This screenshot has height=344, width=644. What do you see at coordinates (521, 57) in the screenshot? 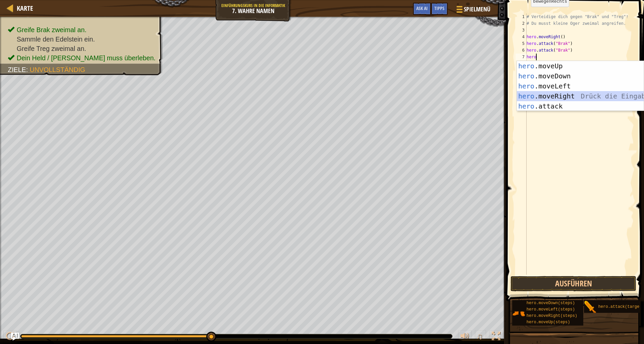
I see `div: 7` at bounding box center [521, 57].